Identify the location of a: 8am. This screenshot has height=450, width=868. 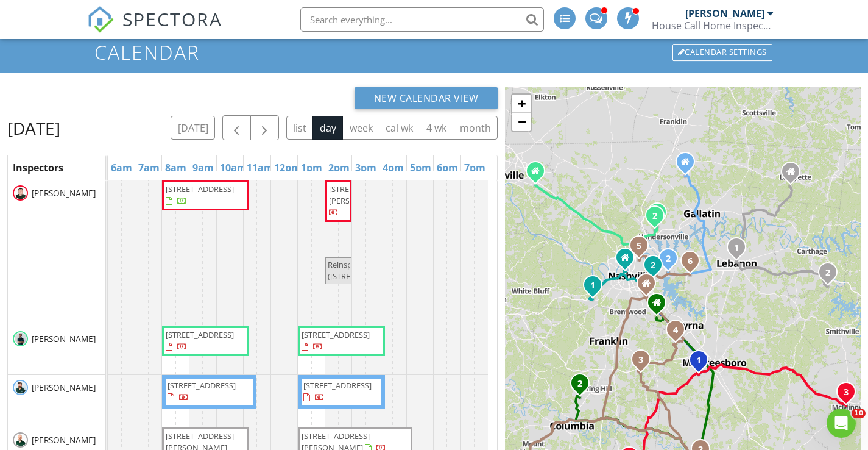
(176, 168).